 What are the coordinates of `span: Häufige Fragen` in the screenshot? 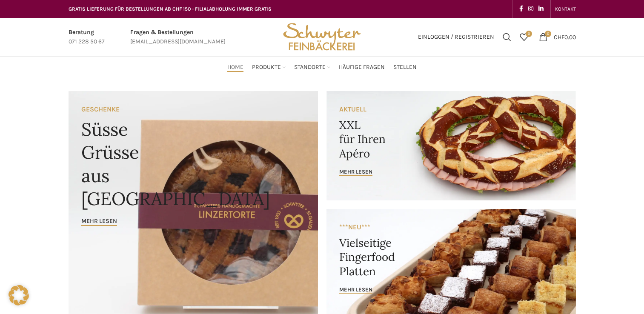 It's located at (362, 67).